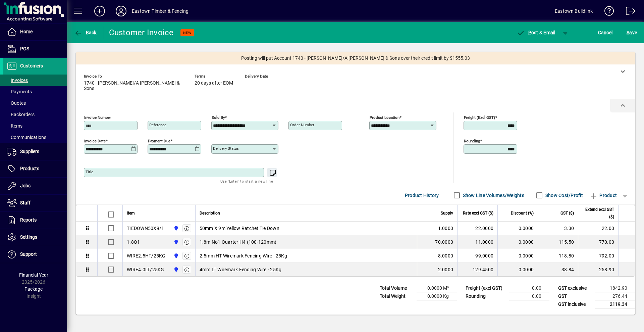 Image resolution: width=644 pixels, height=332 pixels. What do you see at coordinates (238, 242) in the screenshot?
I see `span: 1.8m No1 Quarter H4 (100-120mm)` at bounding box center [238, 242].